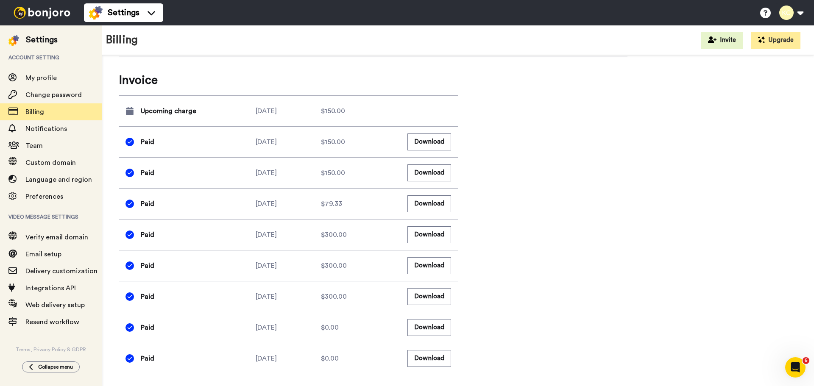 The height and width of the screenshot is (386, 814). I want to click on span: My profile, so click(41, 78).